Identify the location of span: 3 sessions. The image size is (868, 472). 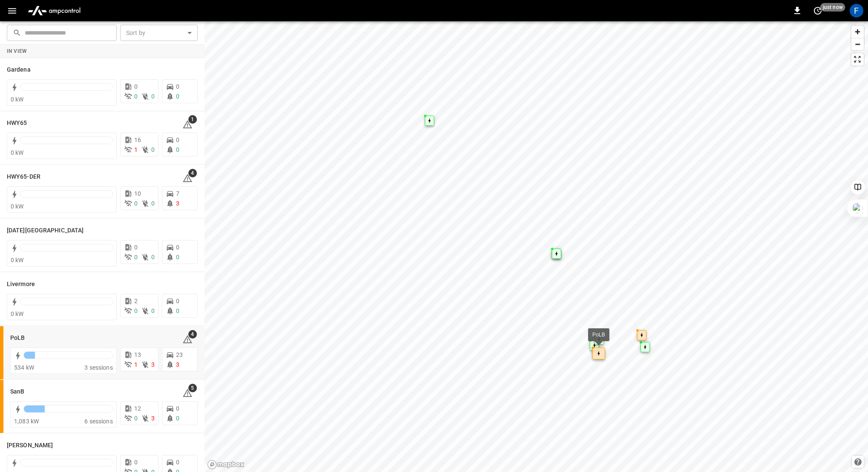
(98, 367).